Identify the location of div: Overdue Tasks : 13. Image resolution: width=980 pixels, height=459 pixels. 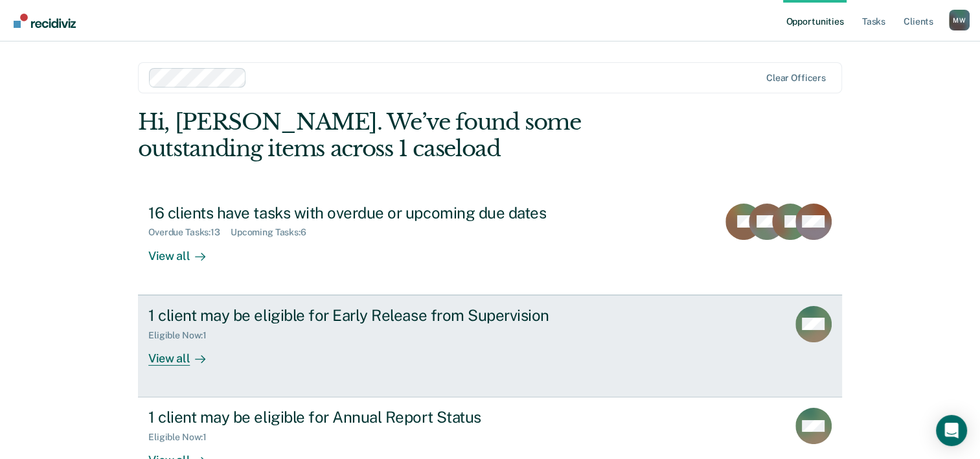
(189, 232).